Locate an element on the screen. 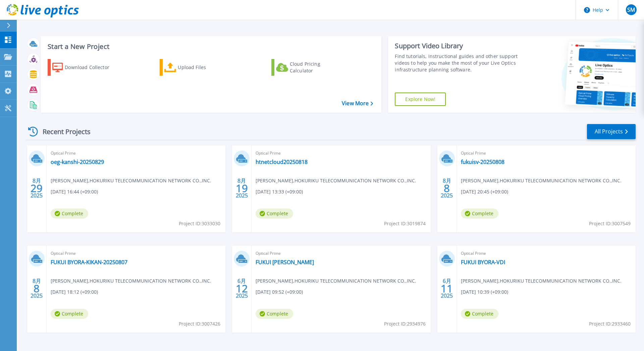 The width and height of the screenshot is (644, 351). span: 12 is located at coordinates (242, 288).